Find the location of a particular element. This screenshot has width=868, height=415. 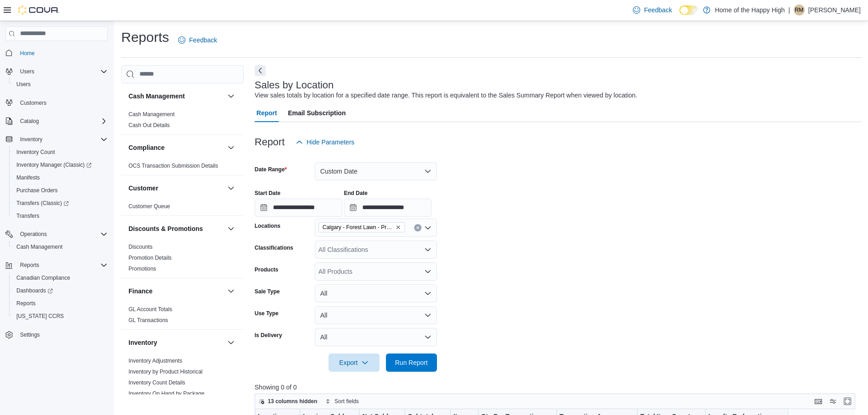

div: Cash Management is located at coordinates (182, 122).